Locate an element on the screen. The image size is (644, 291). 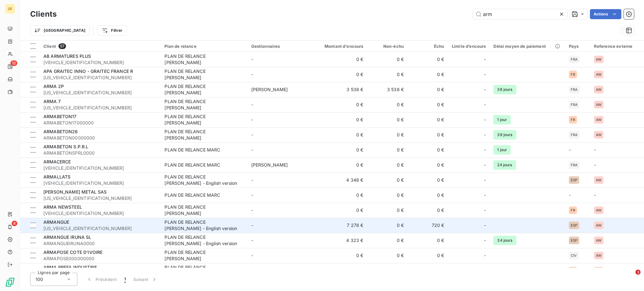
div: Montant d'encours is located at coordinates (340, 46).